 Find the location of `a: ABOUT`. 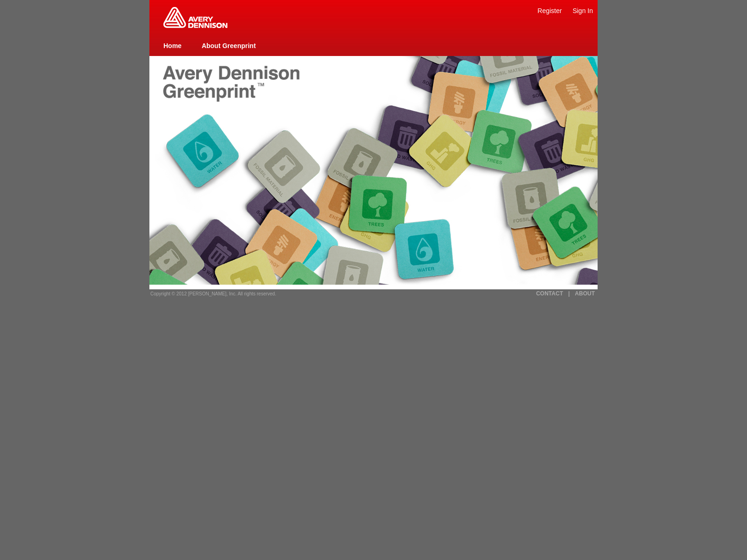

a: ABOUT is located at coordinates (584, 294).